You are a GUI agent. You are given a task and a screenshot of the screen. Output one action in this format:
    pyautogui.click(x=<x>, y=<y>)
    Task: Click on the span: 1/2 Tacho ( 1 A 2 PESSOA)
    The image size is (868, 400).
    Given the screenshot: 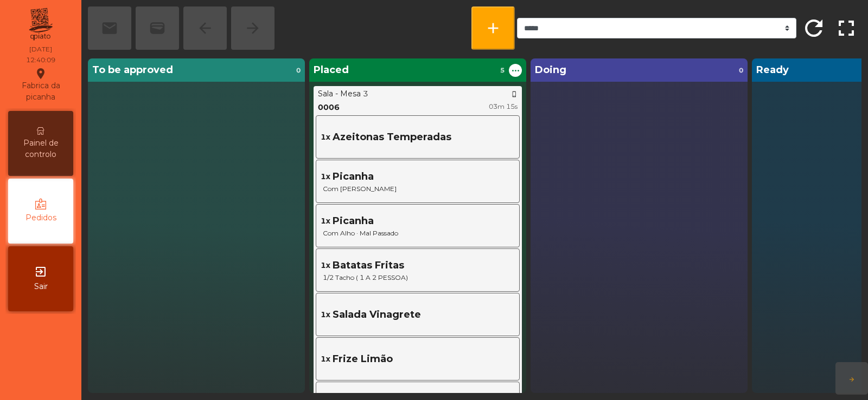 What is the action you would take?
    pyautogui.click(x=418, y=278)
    